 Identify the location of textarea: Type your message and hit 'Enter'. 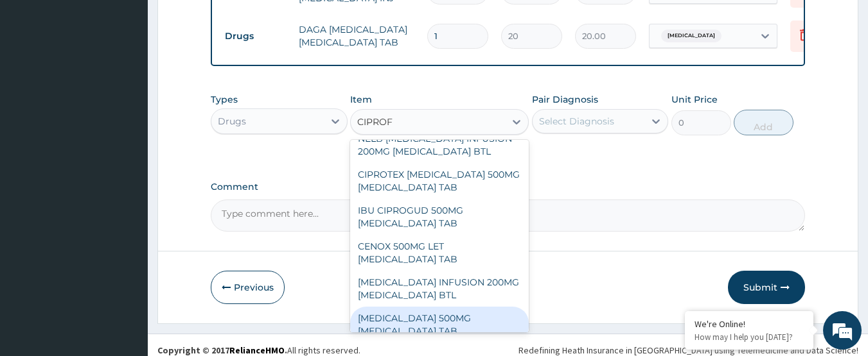
(125, 250).